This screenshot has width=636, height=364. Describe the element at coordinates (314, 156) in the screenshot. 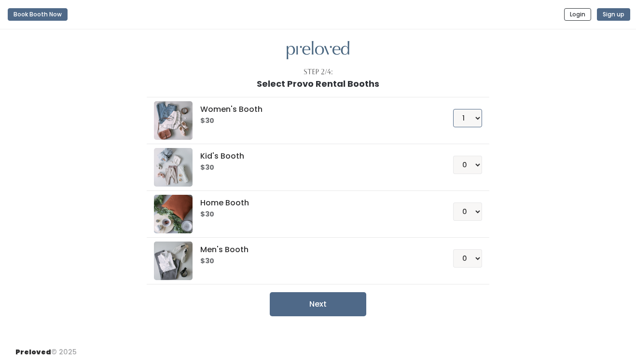

I see `h5: Kid's Booth` at that location.